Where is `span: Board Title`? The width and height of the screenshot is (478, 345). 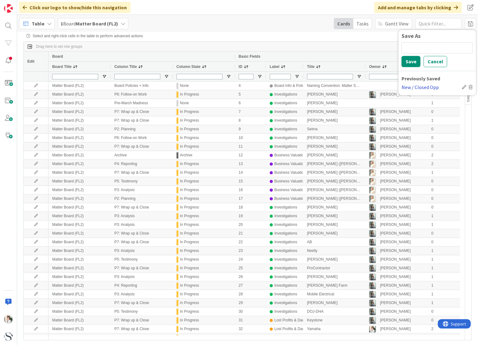 span: Board Title is located at coordinates (62, 67).